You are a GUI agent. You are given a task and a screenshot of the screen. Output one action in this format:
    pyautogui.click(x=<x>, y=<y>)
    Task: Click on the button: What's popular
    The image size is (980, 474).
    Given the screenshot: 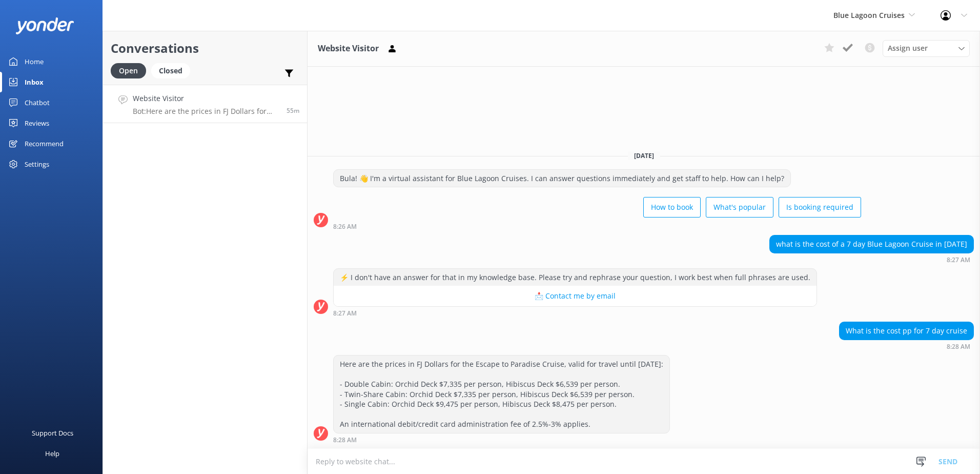 What is the action you would take?
    pyautogui.click(x=739, y=207)
    